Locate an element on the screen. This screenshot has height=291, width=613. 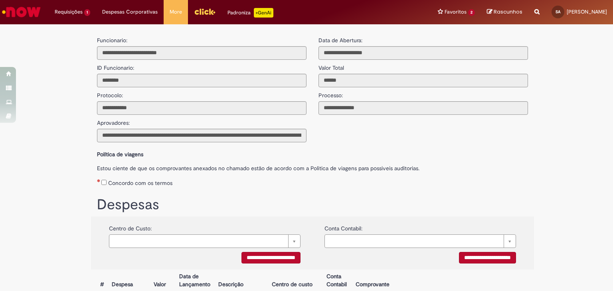
label: Protocolo: is located at coordinates (110, 93).